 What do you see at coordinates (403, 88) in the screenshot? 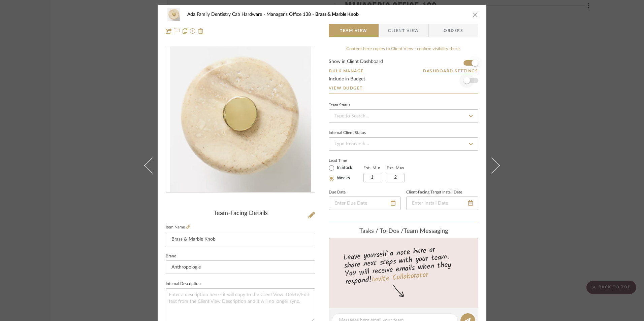
I see `a: View Budget` at bounding box center [403, 88].